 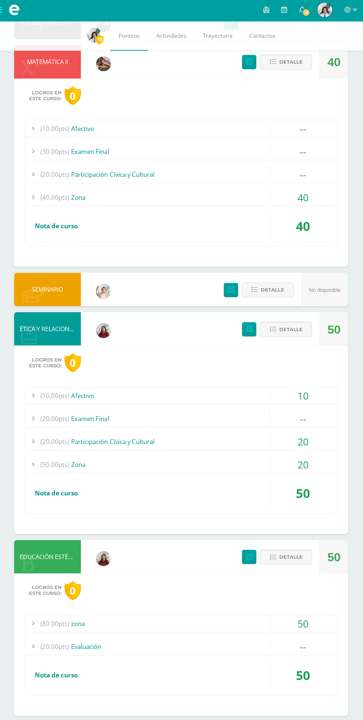 What do you see at coordinates (306, 14) in the screenshot?
I see `span: 9` at bounding box center [306, 14].